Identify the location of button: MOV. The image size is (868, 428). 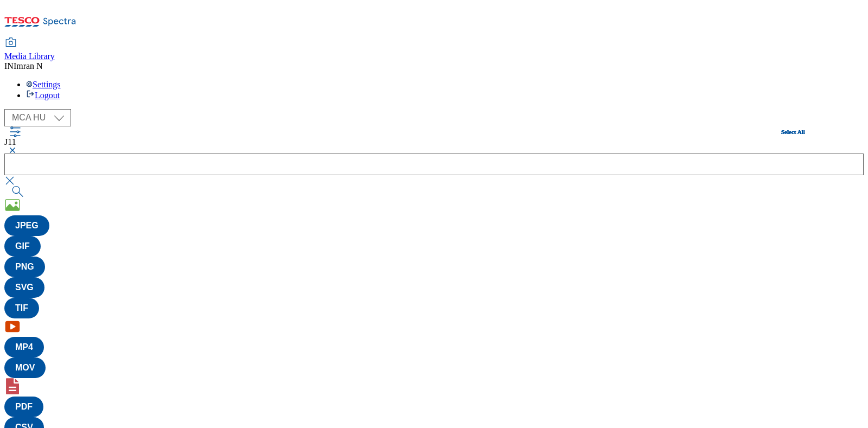
(25, 367).